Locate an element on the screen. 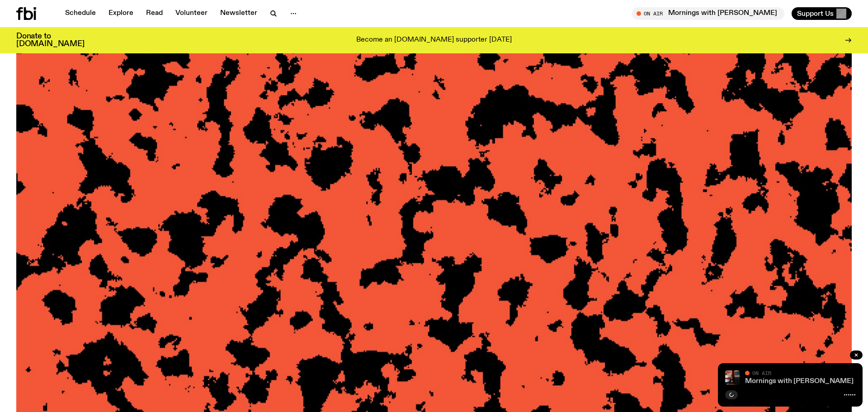 Image resolution: width=868 pixels, height=412 pixels. button: Support Us is located at coordinates (821, 13).